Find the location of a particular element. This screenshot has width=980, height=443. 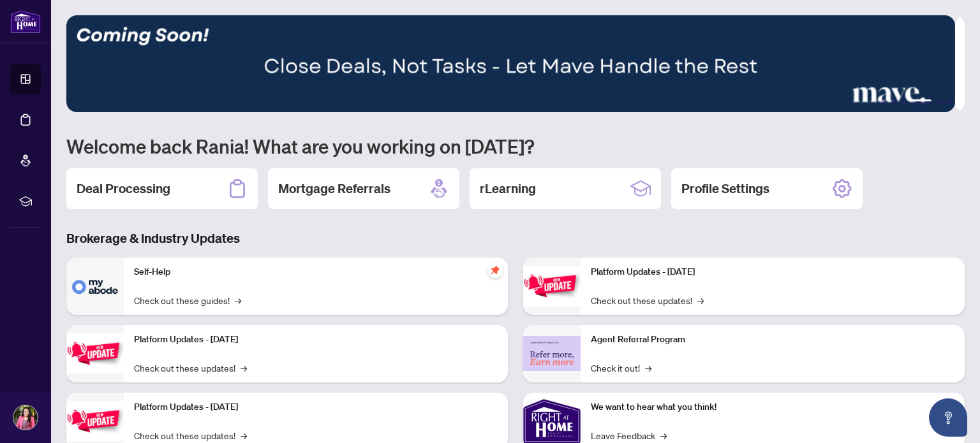

img: Slide 3 is located at coordinates (510, 64).